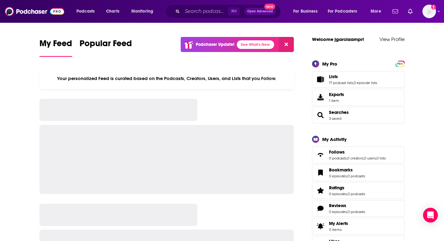 The width and height of the screenshot is (444, 241). Describe the element at coordinates (336, 101) in the screenshot. I see `span: 1 item` at that location.